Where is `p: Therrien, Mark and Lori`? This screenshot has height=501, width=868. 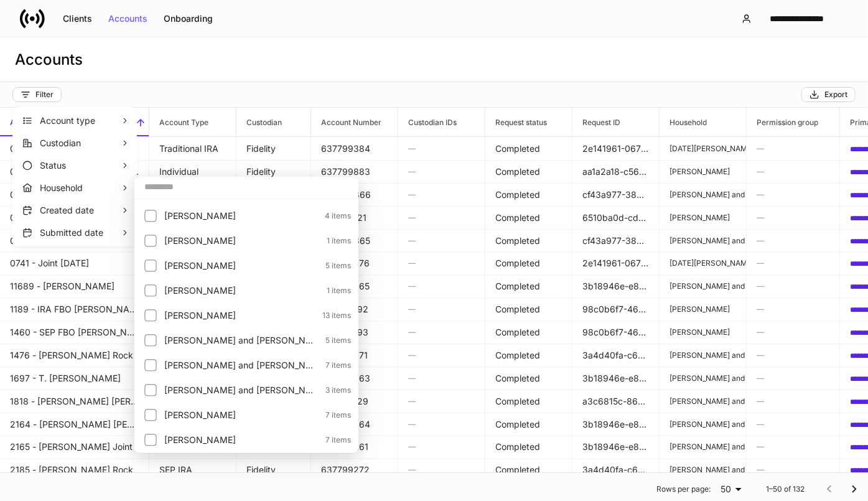 p: Therrien, Mark and Lori is located at coordinates (241, 366).